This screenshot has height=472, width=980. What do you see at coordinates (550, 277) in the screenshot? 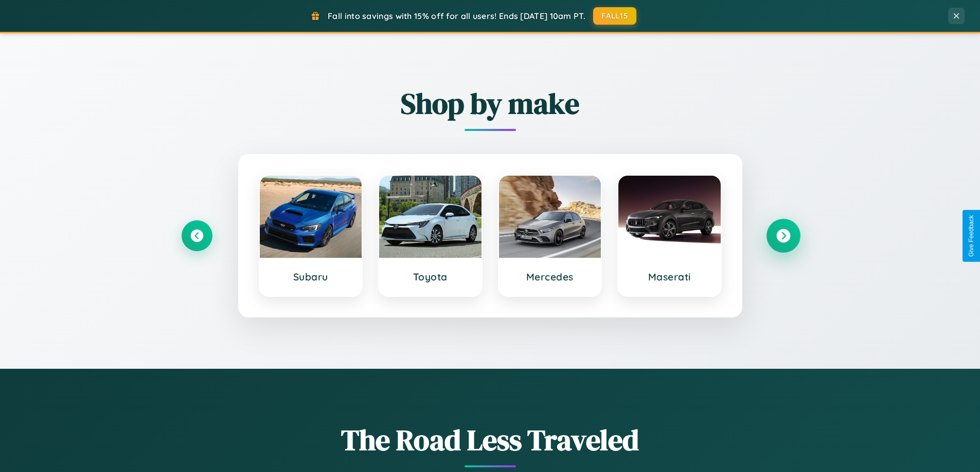
I see `h3: Mercedes` at bounding box center [550, 277].